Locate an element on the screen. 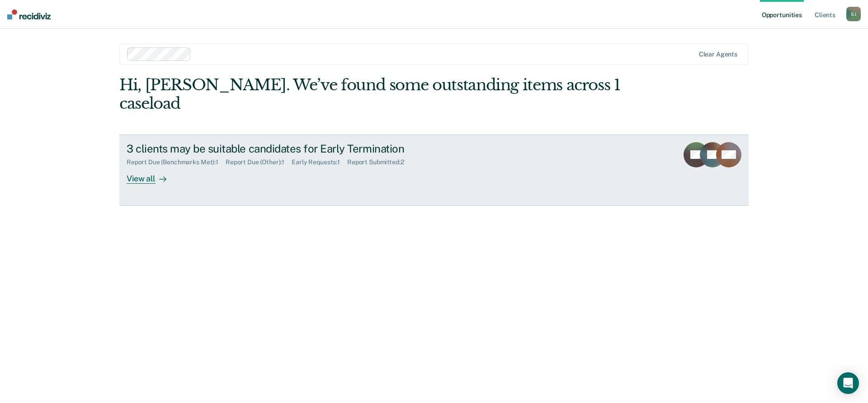 Image resolution: width=868 pixels, height=403 pixels. div: Report Due (Benchmarks Met) : 1 is located at coordinates (176, 162).